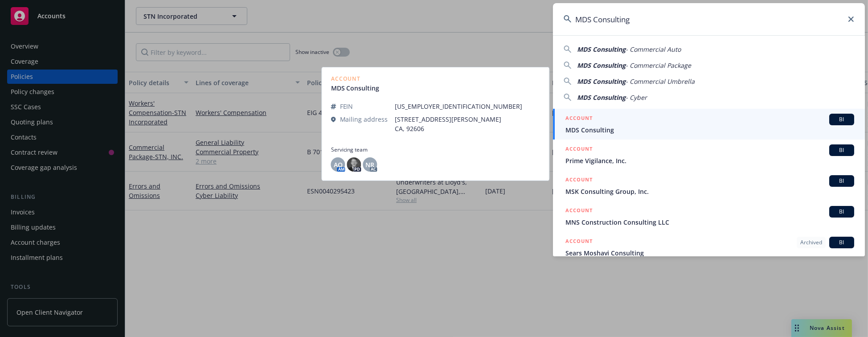  I want to click on a: ACCOUNTBIMDS Consulting, so click(709, 124).